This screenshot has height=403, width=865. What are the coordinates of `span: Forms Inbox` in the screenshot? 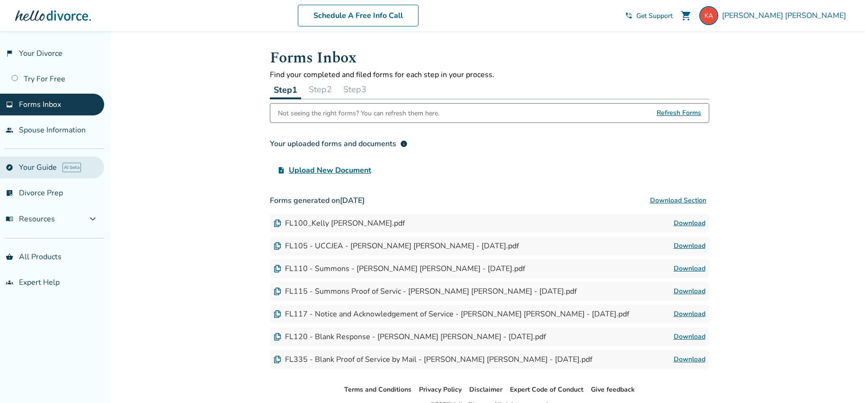 It's located at (40, 105).